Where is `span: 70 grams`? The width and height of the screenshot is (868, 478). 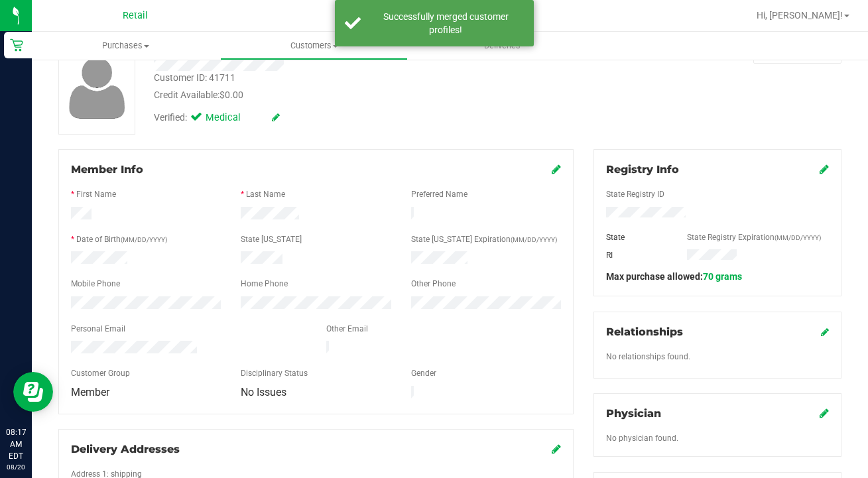 span: 70 grams is located at coordinates (722, 277).